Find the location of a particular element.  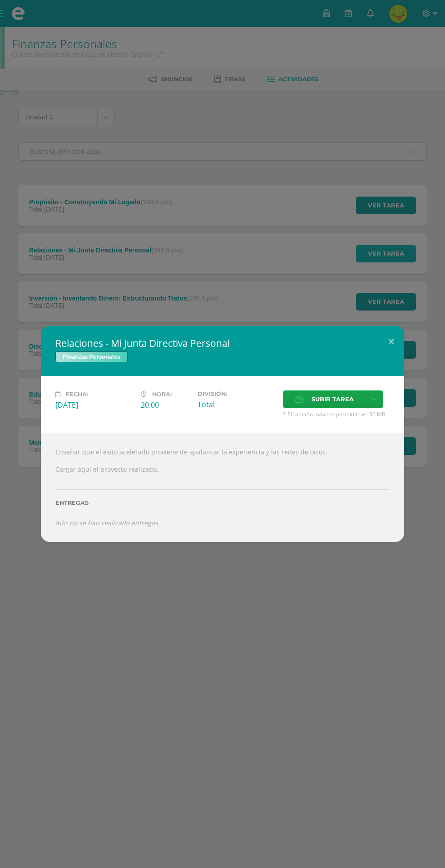

span: Finanzas Personales is located at coordinates (91, 357).